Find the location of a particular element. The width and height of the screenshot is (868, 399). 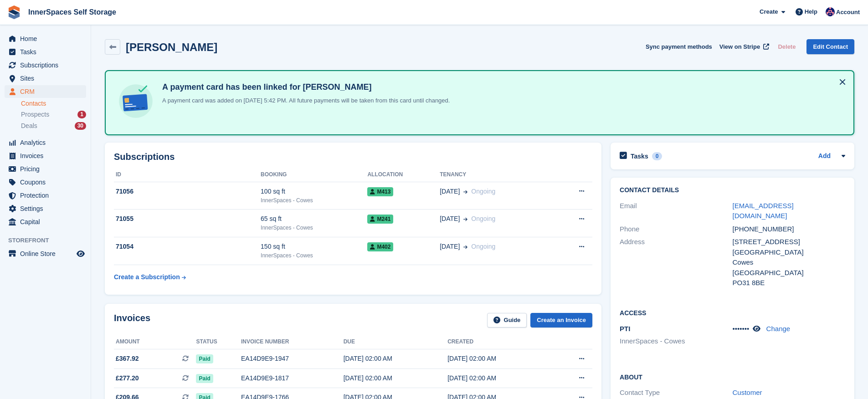

span: Settings is located at coordinates (48, 209).